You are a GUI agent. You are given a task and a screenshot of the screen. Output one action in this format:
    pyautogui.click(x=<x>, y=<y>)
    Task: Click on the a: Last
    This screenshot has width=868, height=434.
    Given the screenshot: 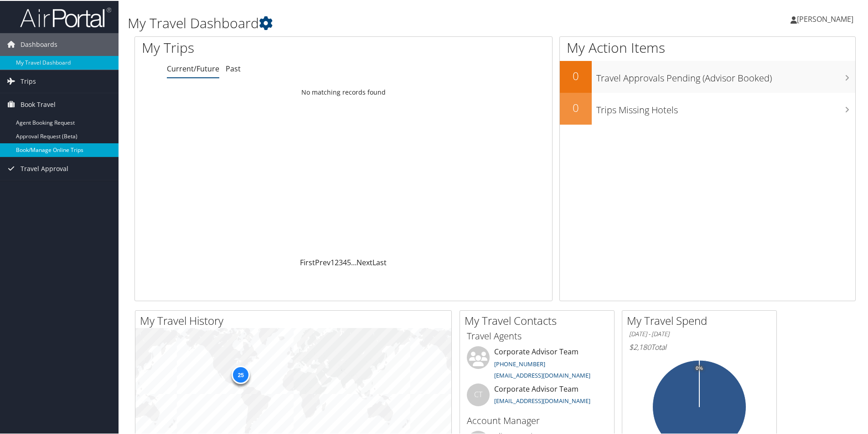 What is the action you would take?
    pyautogui.click(x=379, y=262)
    